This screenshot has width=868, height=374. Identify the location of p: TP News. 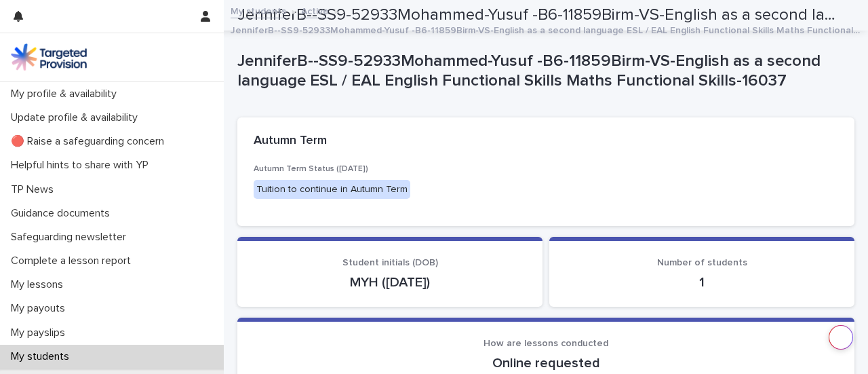
(35, 189).